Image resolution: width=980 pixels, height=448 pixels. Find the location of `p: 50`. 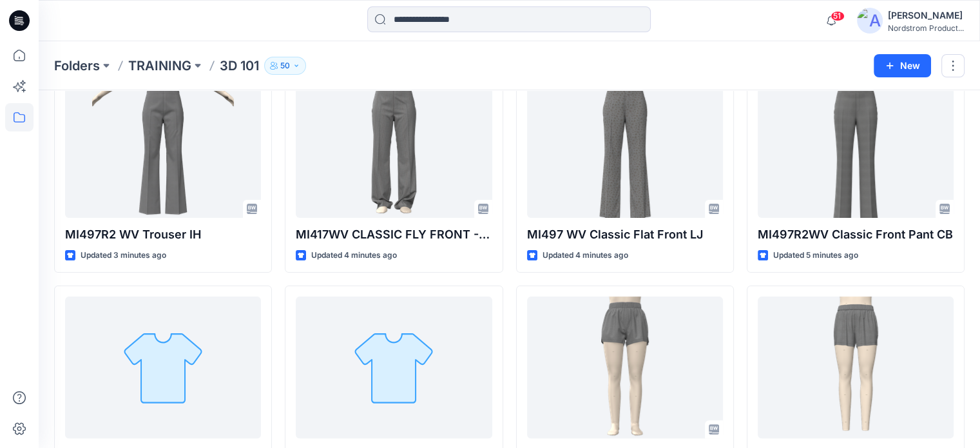

p: 50 is located at coordinates (285, 65).